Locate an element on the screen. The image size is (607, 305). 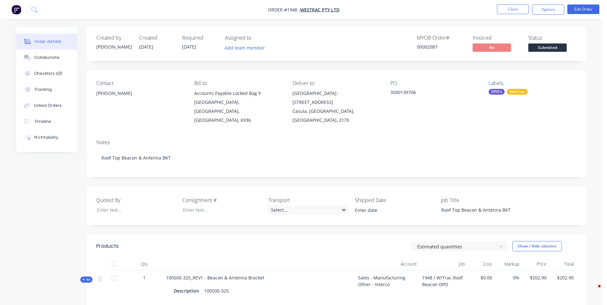
img: Factory is located at coordinates (16, 10).